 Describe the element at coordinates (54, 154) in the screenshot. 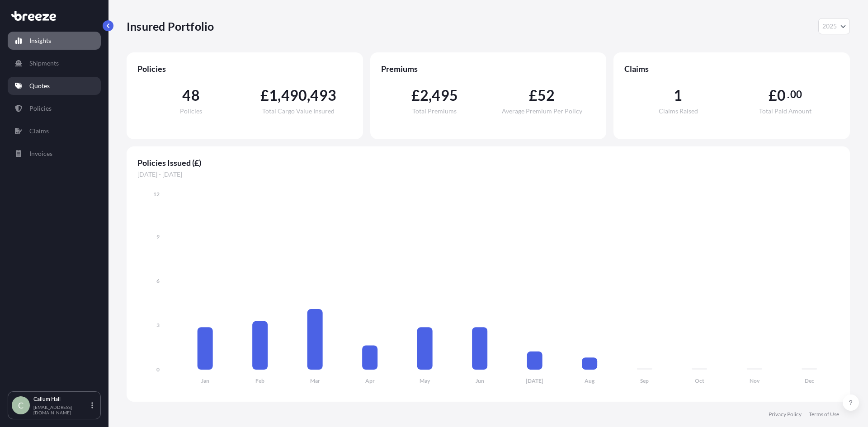

I see `a: Invoices` at that location.